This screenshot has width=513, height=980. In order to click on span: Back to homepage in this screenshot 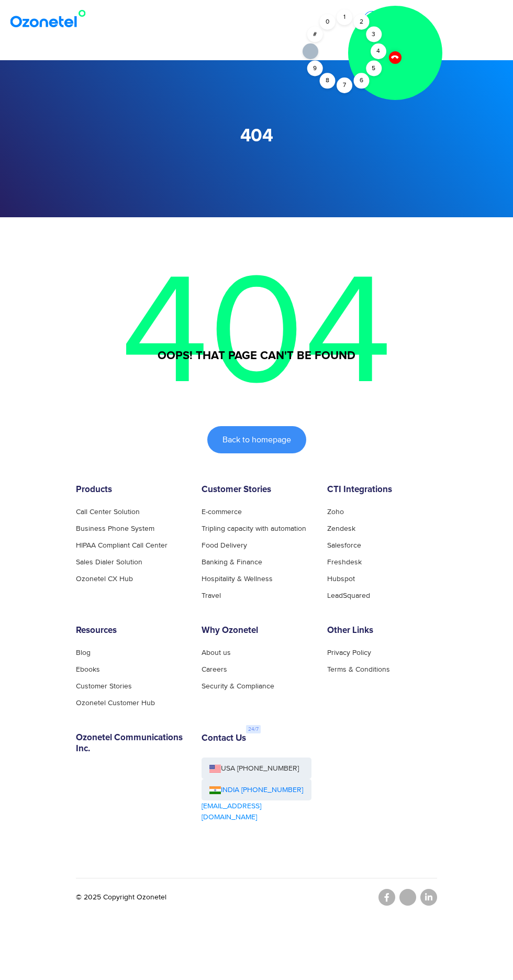, I will do `click(256, 440)`.